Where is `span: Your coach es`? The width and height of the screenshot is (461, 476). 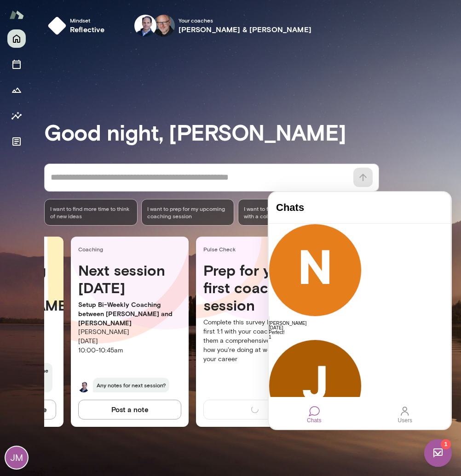
span: Your coach es is located at coordinates (245, 20).